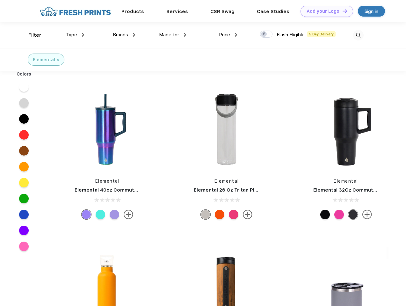  I want to click on a: Services, so click(177, 11).